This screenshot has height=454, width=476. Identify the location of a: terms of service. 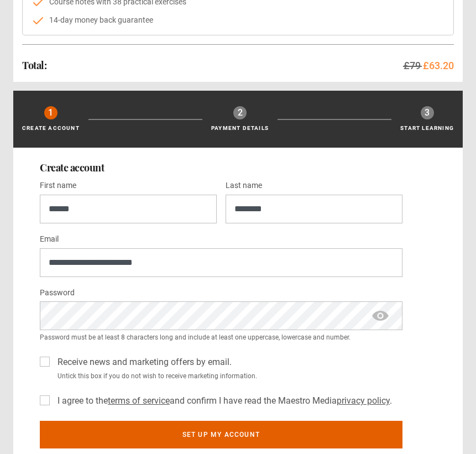
(139, 400).